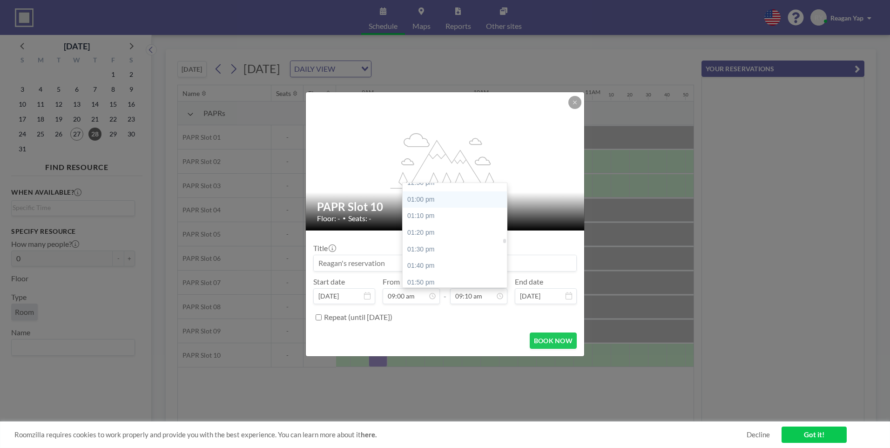 This screenshot has height=448, width=890. What do you see at coordinates (360, 218) in the screenshot?
I see `span: Seats: -` at bounding box center [360, 218].